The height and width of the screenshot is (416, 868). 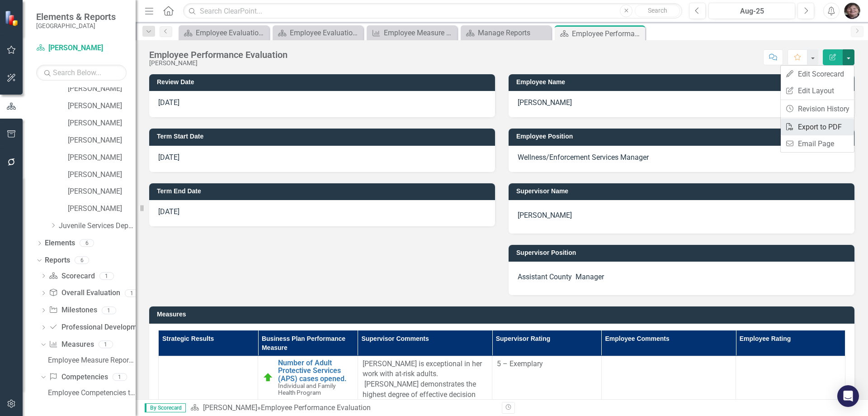 What do you see at coordinates (848, 396) in the screenshot?
I see `div: Open Intercom Messenger` at bounding box center [848, 396].